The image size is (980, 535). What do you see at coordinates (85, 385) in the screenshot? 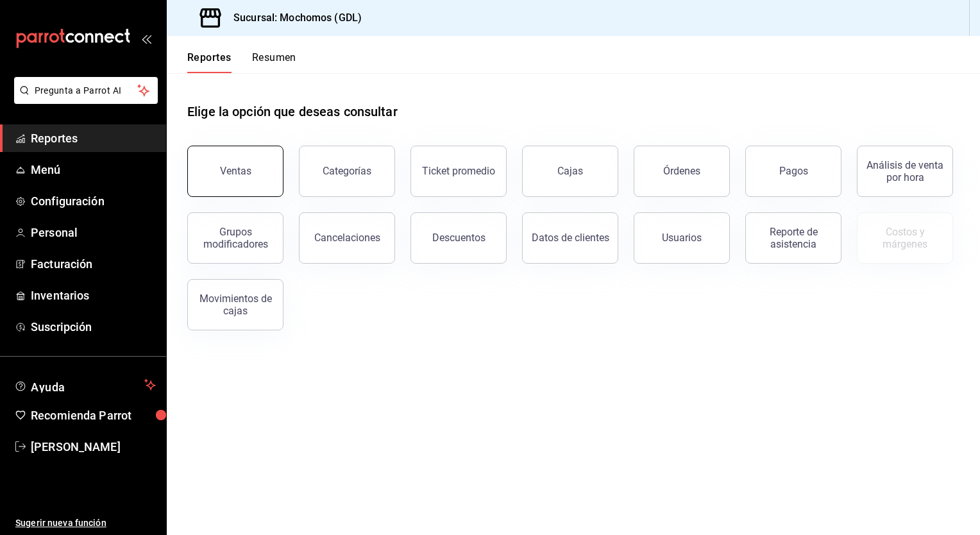
I see `span: Ayuda` at bounding box center [85, 385].